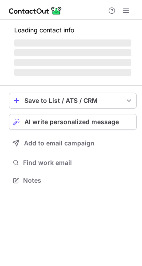  Describe the element at coordinates (73, 122) in the screenshot. I see `button: AI write personalized message` at that location.